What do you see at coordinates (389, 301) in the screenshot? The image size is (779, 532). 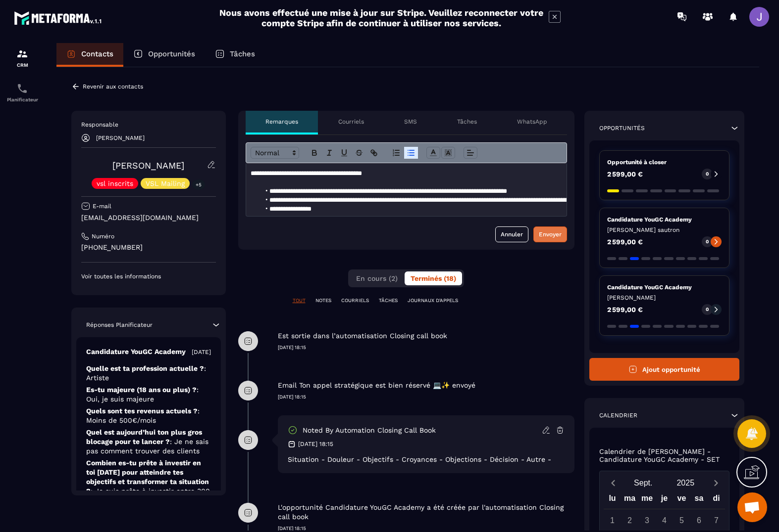 I see `p: TÂCHES` at bounding box center [389, 301].